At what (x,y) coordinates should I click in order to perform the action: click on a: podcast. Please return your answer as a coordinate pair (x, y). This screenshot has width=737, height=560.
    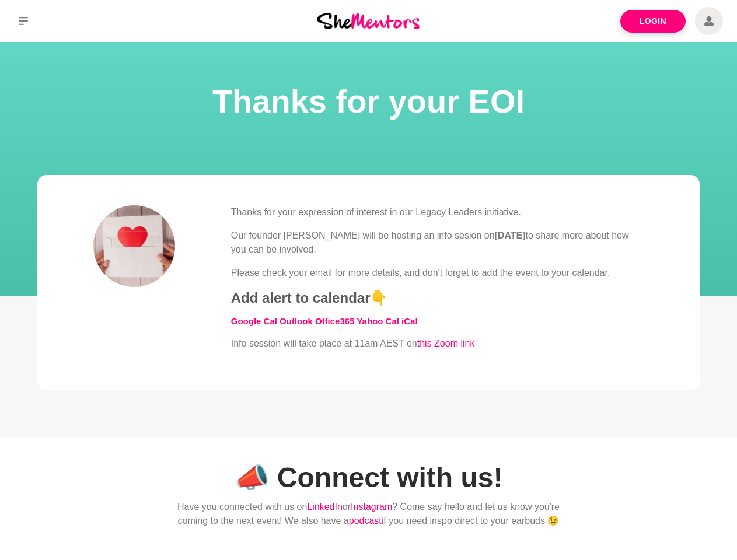
    Looking at the image, I should click on (365, 520).